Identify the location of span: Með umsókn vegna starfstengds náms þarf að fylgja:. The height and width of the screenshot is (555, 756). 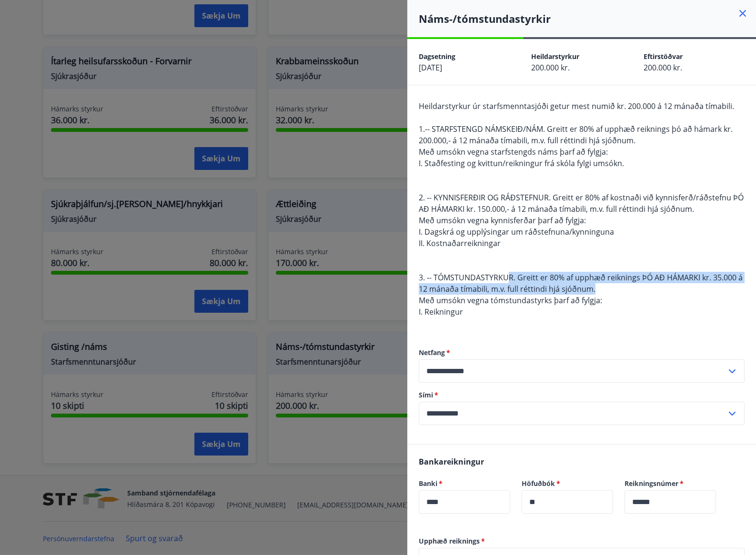
(513, 152).